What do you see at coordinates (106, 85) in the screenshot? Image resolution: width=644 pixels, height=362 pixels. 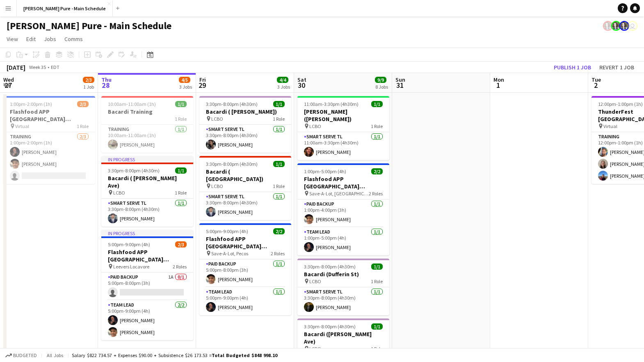 I see `span: 28` at bounding box center [106, 85].